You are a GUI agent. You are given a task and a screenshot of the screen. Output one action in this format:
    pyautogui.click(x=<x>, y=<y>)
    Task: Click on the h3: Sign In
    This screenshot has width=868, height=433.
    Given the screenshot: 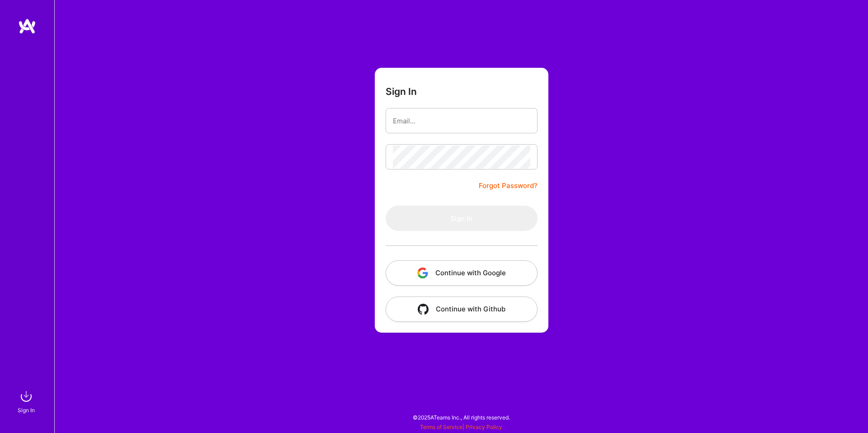 What is the action you would take?
    pyautogui.click(x=401, y=92)
    